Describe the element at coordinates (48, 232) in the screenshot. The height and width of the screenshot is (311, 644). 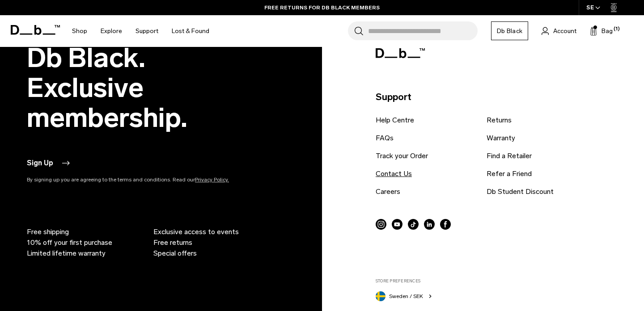
I see `span: Free shipping` at that location.